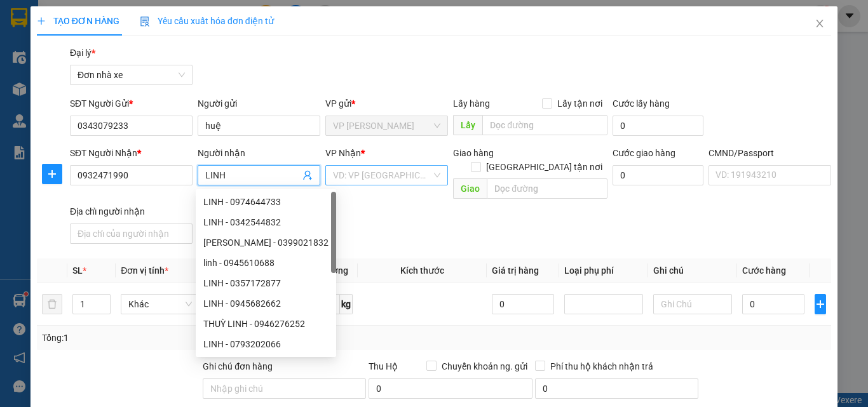  I want to click on span: Lấy hàng, so click(471, 104).